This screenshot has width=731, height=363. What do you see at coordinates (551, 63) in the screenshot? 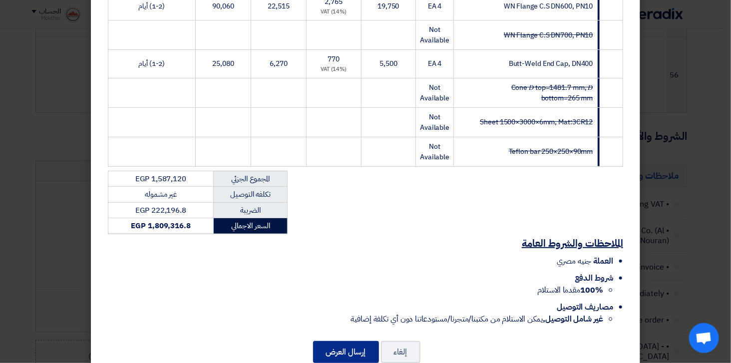
I see `span: Butt-Weld End Cap, DN400` at bounding box center [551, 63].